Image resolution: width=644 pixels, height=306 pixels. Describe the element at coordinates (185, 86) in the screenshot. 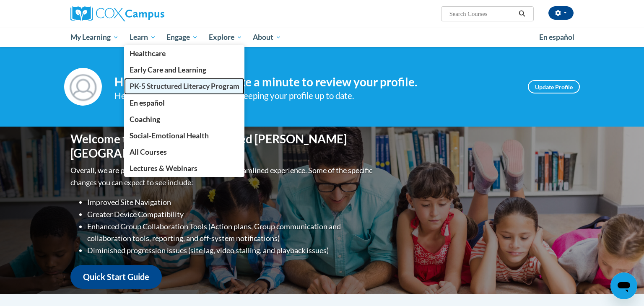

I see `a: PK-5 Structured Literacy Program` at that location.